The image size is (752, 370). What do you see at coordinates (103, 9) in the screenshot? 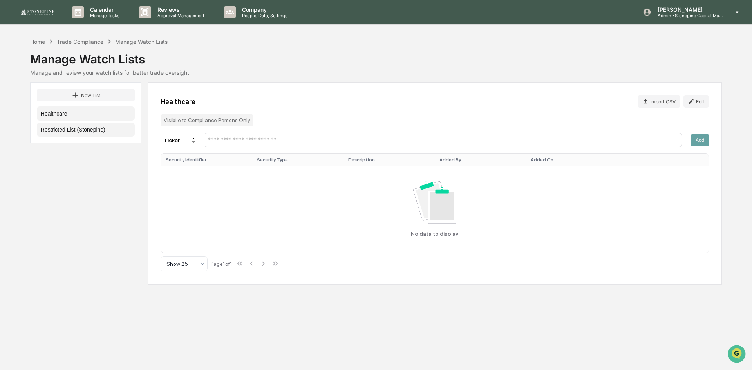
I see `p: Calendar` at bounding box center [103, 9].